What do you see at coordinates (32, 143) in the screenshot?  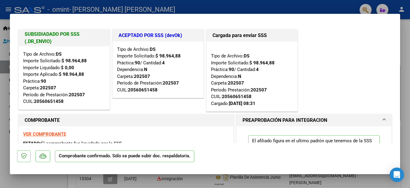 I see `span: ESTADO:` at bounding box center [32, 143].